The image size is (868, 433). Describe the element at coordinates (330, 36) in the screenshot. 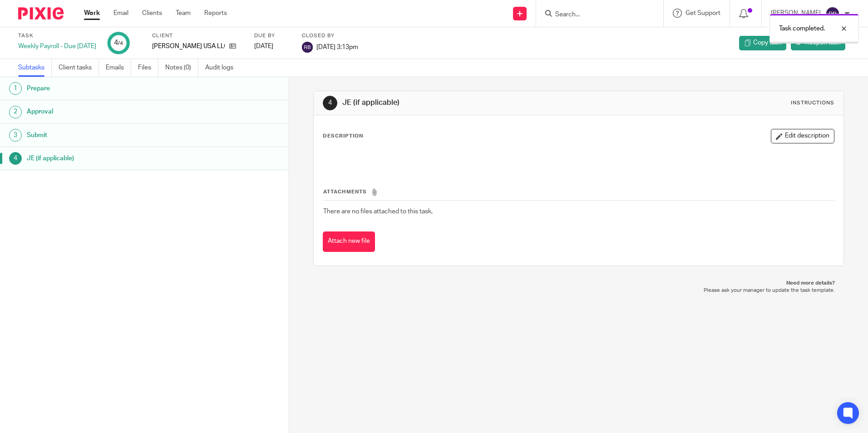

I see `label: Closed by` at that location.